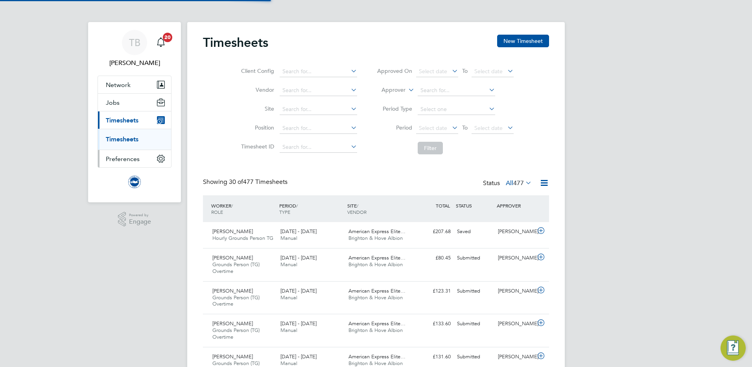 The image size is (752, 367). I want to click on label: Approver, so click(388, 90).